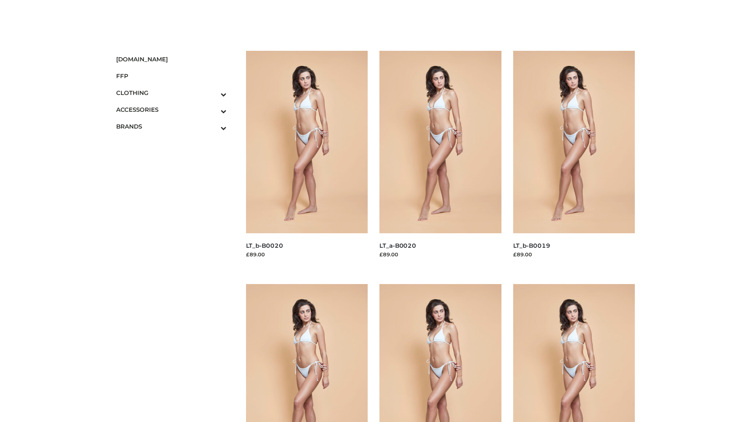 The height and width of the screenshot is (422, 751). What do you see at coordinates (171, 109) in the screenshot?
I see `a: ACCESSORIESToggle Submenu` at bounding box center [171, 109].